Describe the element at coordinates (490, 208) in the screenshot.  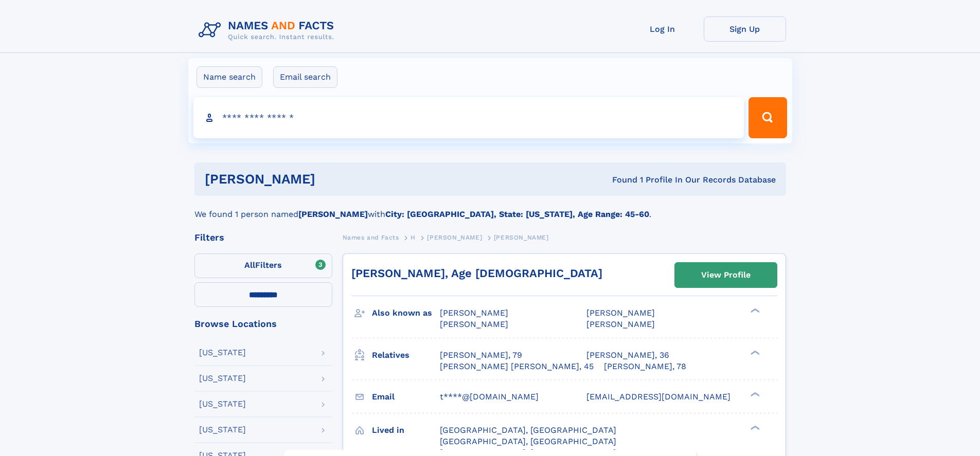
I see `div: We found 1 person named with .` at that location.